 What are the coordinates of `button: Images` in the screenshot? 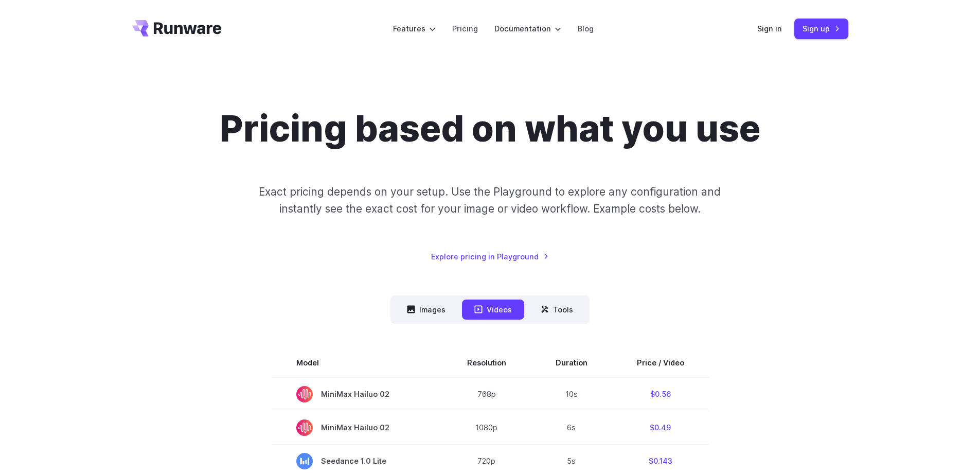 It's located at (426, 309).